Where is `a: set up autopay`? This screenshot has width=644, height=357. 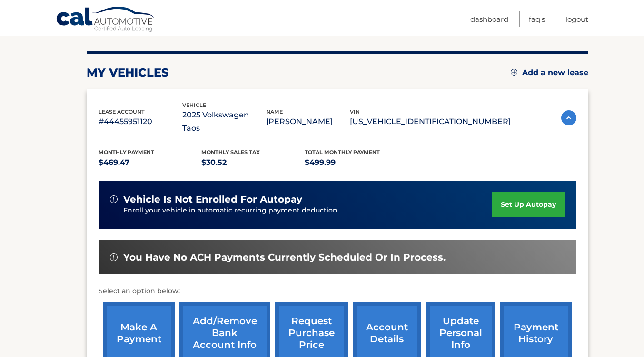 a: set up autopay is located at coordinates (529, 204).